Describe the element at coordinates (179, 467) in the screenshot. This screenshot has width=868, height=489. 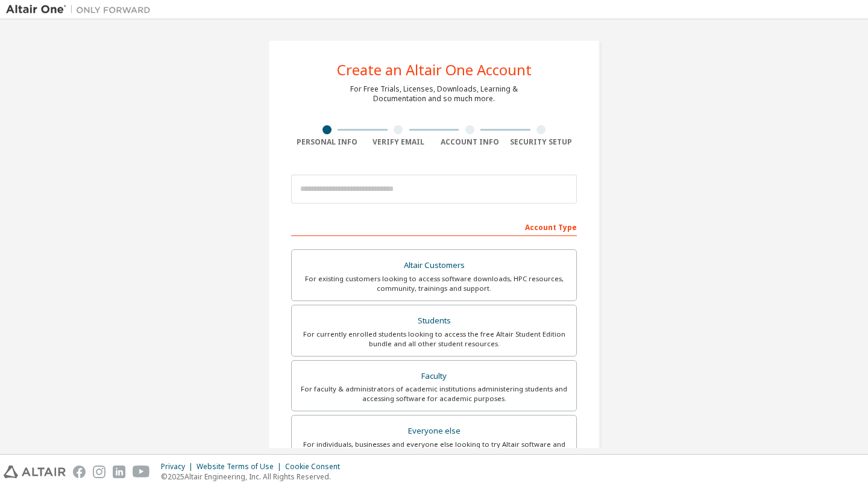
I see `div: Privacy` at that location.